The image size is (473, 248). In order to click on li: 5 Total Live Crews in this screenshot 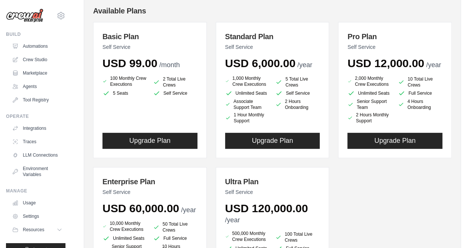, I will do `click(297, 82)`.